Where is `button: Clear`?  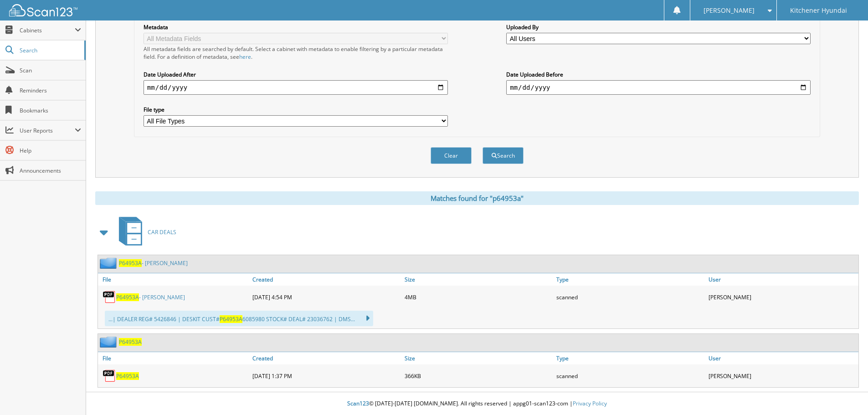 button: Clear is located at coordinates (451, 155).